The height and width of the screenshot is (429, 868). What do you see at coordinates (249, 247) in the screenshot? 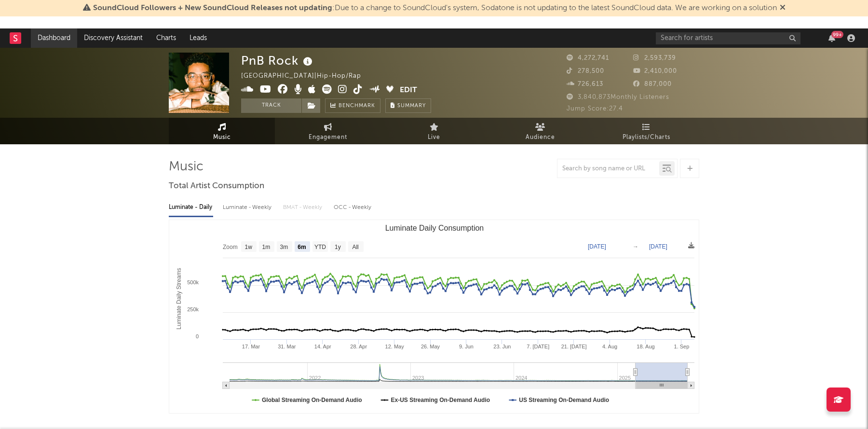
I see `text: 1w` at bounding box center [249, 247].